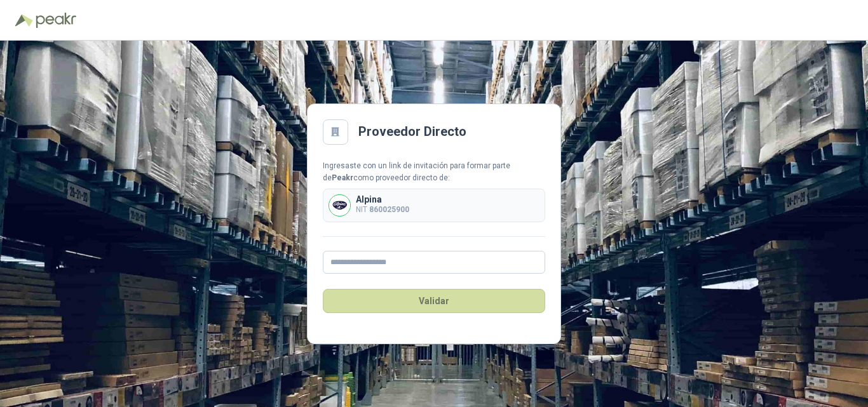 The height and width of the screenshot is (407, 868). I want to click on b: 860025900, so click(389, 210).